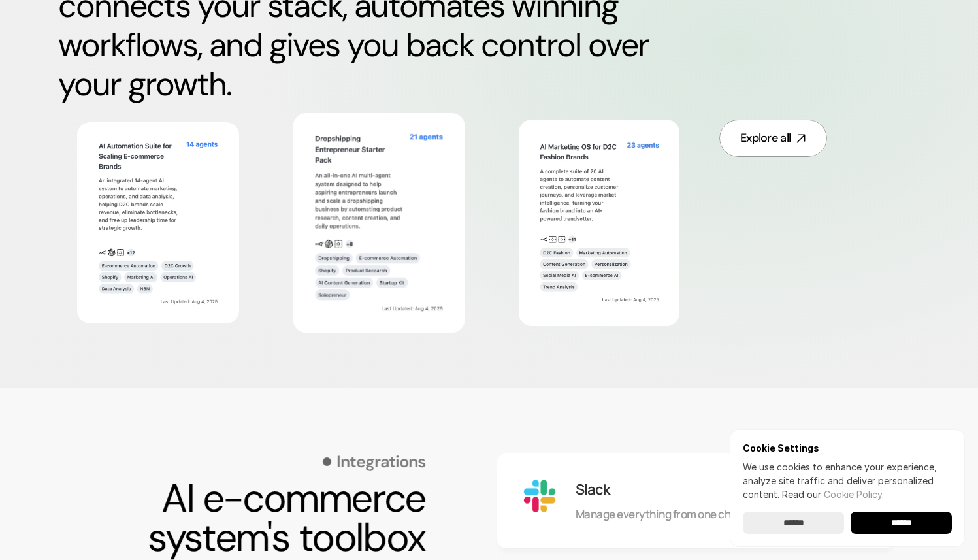  Describe the element at coordinates (848, 480) in the screenshot. I see `p: We use cookies to enhance your experience, analyze site traffic and deliver personalized content.` at that location.